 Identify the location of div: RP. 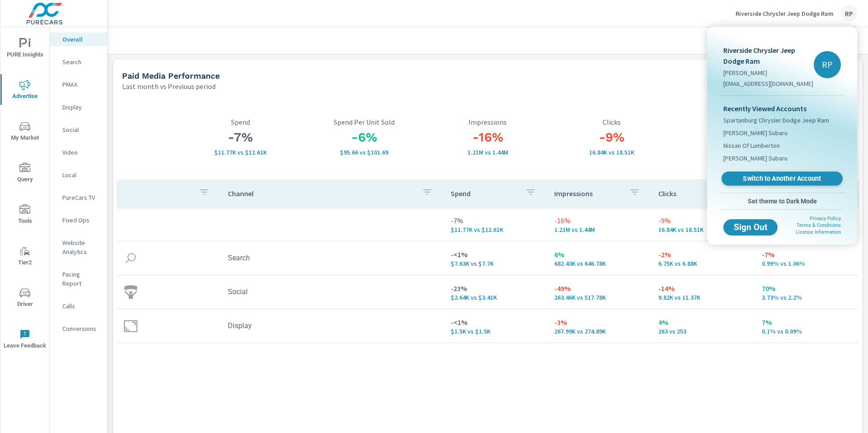
(827, 65).